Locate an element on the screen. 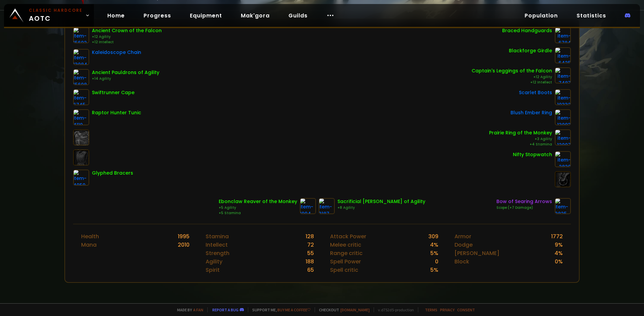 This screenshot has height=316, width=644. img: item-13093 is located at coordinates (562, 117).